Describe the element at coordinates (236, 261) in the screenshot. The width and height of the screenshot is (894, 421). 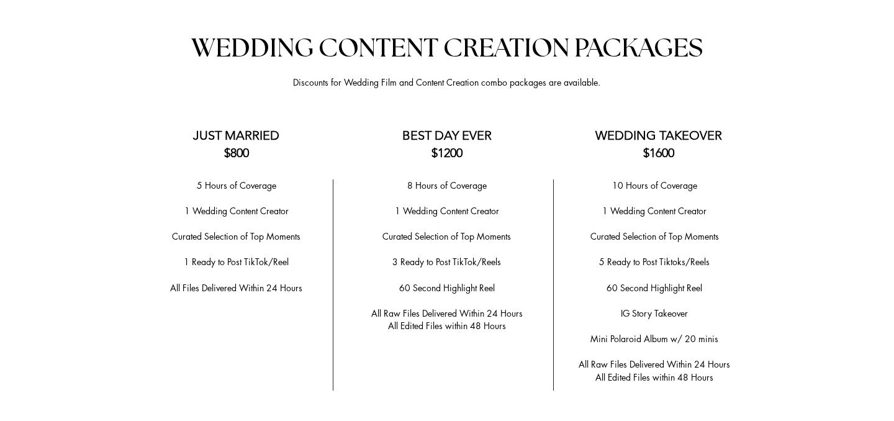
I see `span: 1 Ready to Post TikTok/Reel` at that location.